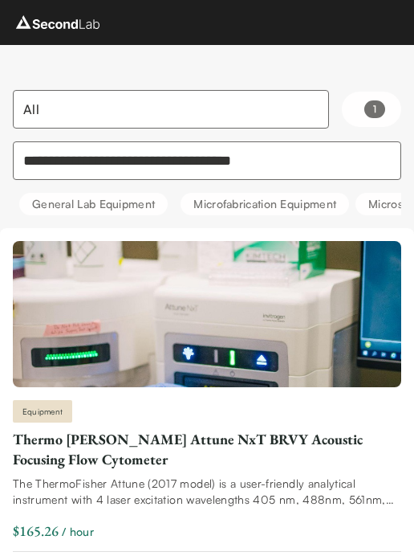 This screenshot has height=556, width=414. Describe the element at coordinates (93, 204) in the screenshot. I see `button: General Lab equipment` at that location.